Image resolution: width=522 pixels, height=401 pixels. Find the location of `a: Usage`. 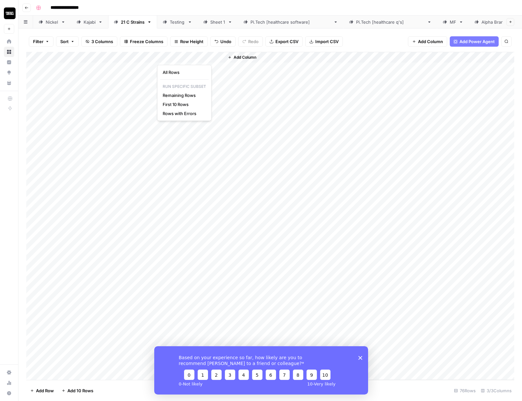

a: Usage is located at coordinates (9, 383).